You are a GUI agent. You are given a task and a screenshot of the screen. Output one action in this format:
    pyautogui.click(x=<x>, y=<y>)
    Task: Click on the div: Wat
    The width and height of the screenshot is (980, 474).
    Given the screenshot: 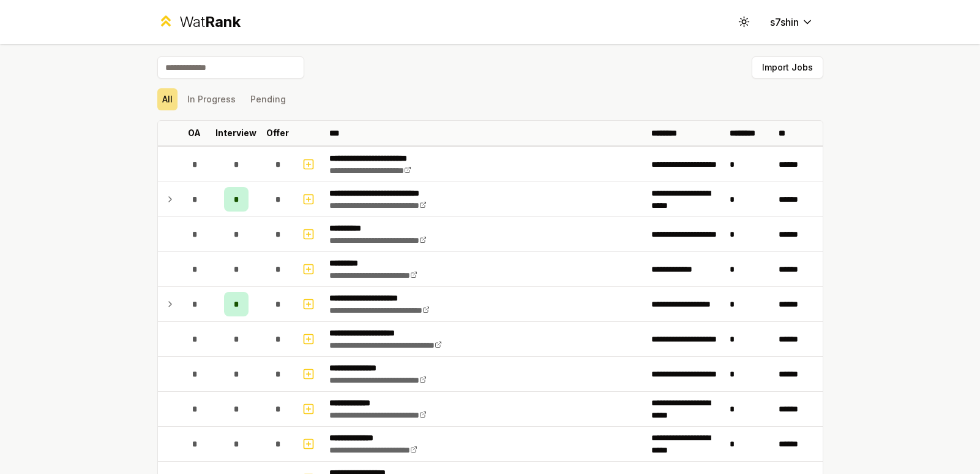 What is the action you would take?
    pyautogui.click(x=210, y=22)
    